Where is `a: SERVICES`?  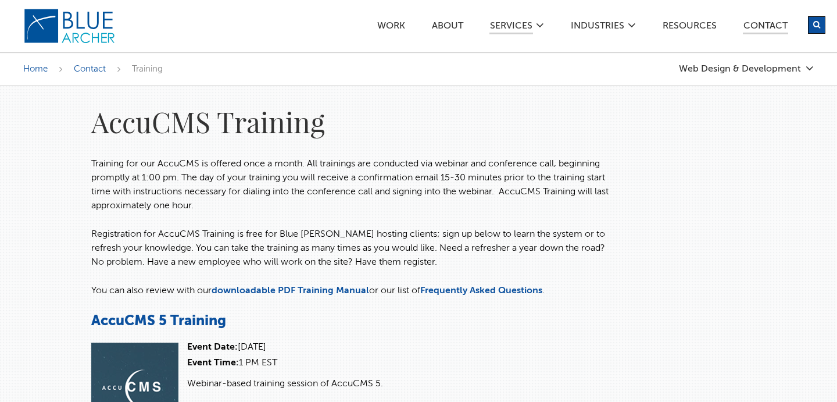 a: SERVICES is located at coordinates (511, 28).